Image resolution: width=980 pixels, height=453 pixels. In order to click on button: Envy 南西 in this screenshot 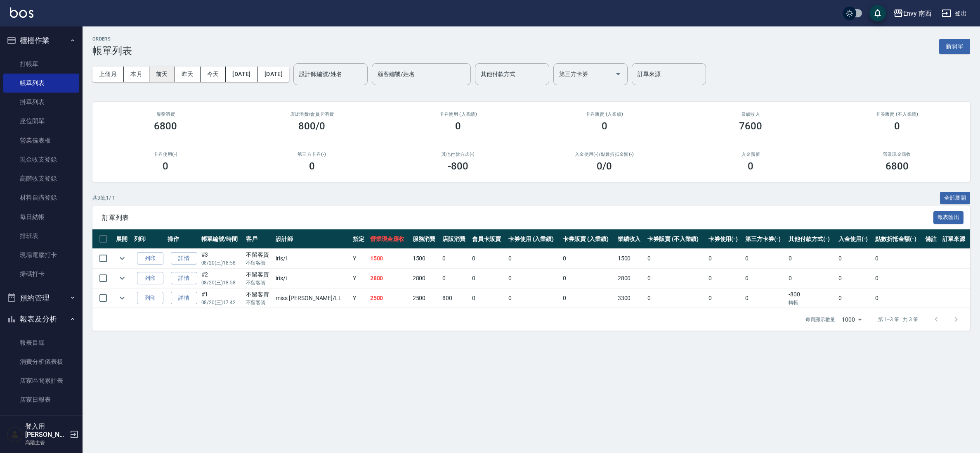, I will do `click(913, 13)`.